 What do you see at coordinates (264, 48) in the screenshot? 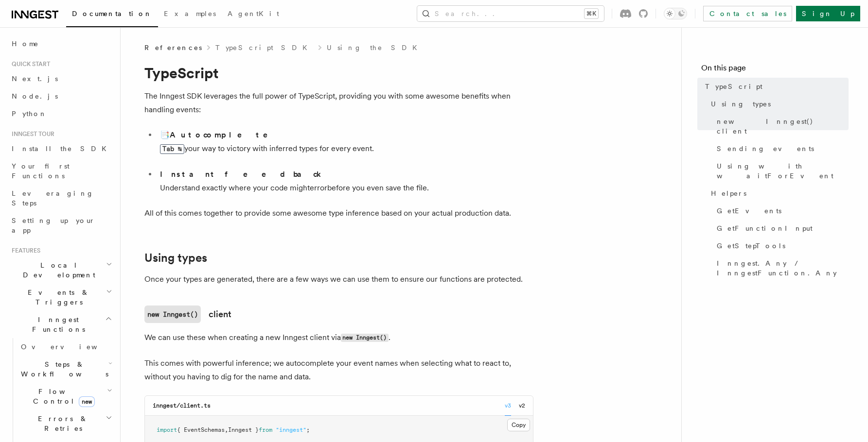
I see `a: TypeScript SDK` at bounding box center [264, 48].